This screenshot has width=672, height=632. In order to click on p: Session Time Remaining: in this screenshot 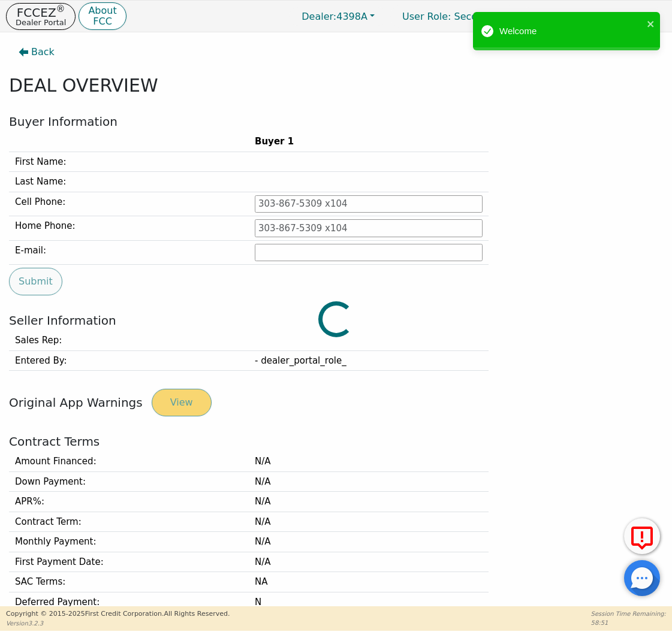, I will do `click(628, 613)`.